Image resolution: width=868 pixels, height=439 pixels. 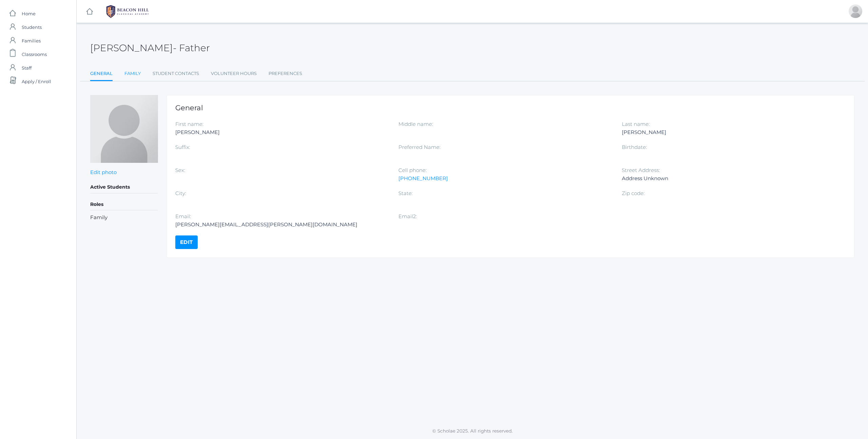 I want to click on span: Students, so click(x=32, y=27).